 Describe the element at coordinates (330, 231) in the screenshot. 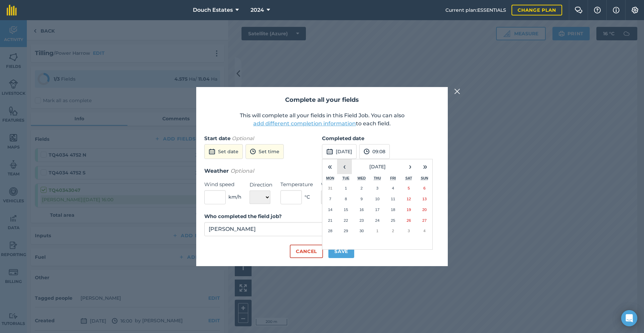

I see `button: 28 April 2025` at that location.